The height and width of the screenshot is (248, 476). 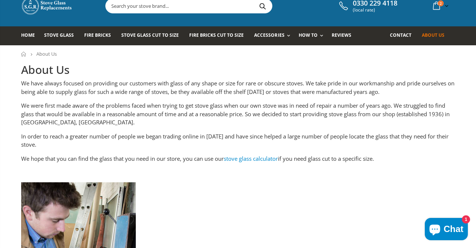 What do you see at coordinates (375, 10) in the screenshot?
I see `span: (local rate)` at bounding box center [375, 10].